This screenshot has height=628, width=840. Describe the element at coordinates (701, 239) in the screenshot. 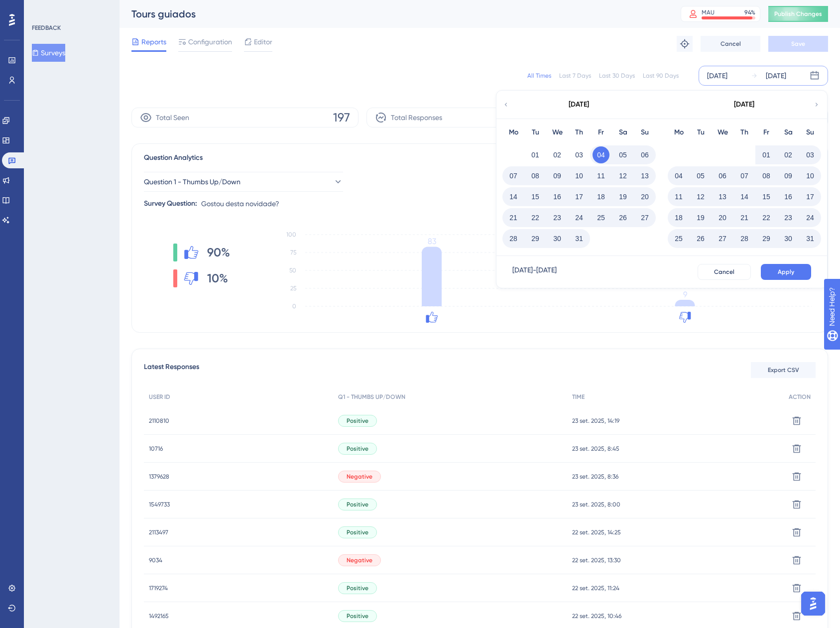

I see `button: 26` at that location.